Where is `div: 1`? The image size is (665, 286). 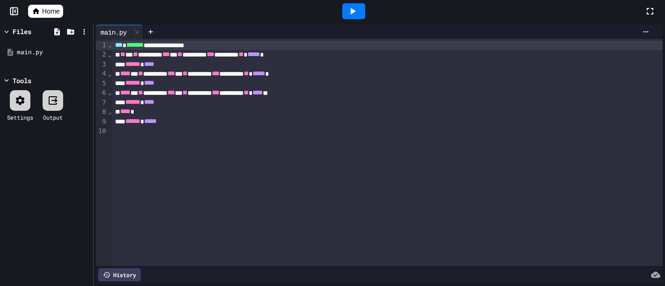
div: 1 is located at coordinates (101, 45).